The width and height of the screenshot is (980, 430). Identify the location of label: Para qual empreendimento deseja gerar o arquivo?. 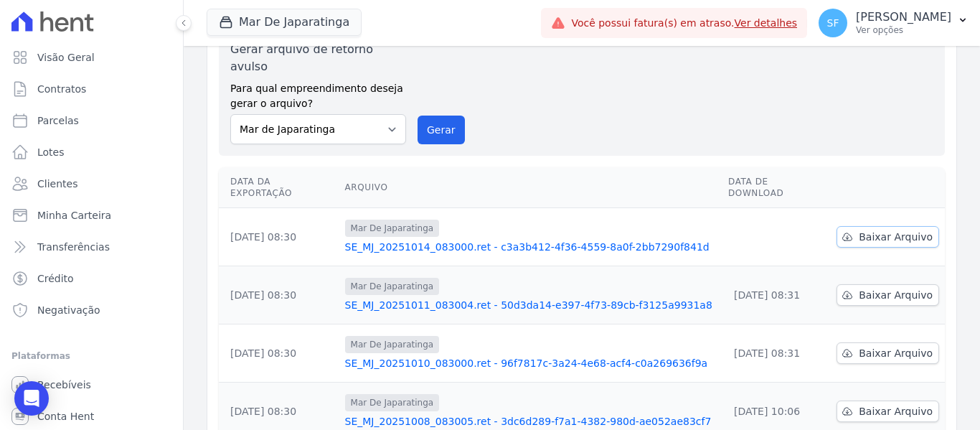
(318, 93).